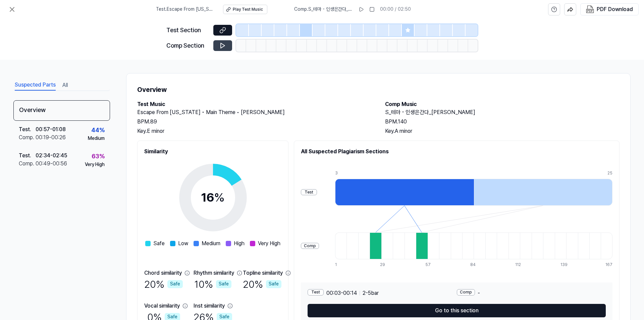  What do you see at coordinates (35, 85) in the screenshot?
I see `button: Suspected Parts` at bounding box center [35, 85].